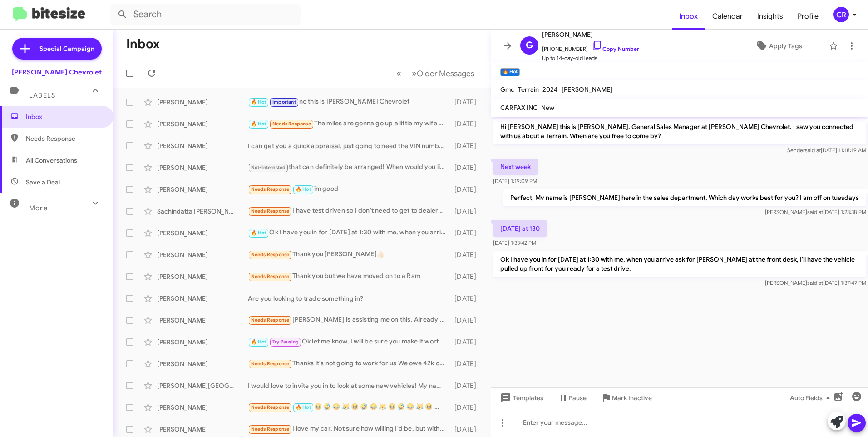 The image size is (868, 437). Describe the element at coordinates (286, 342) in the screenshot. I see `span: Try Pausing` at that location.